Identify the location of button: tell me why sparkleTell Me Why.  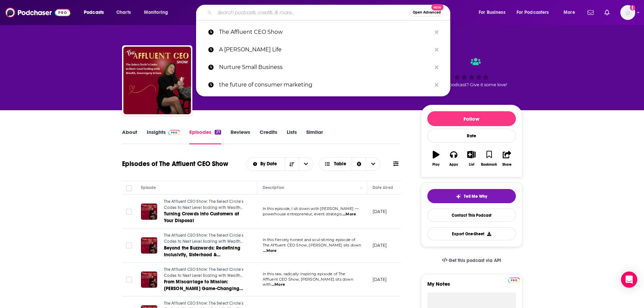
(472, 196).